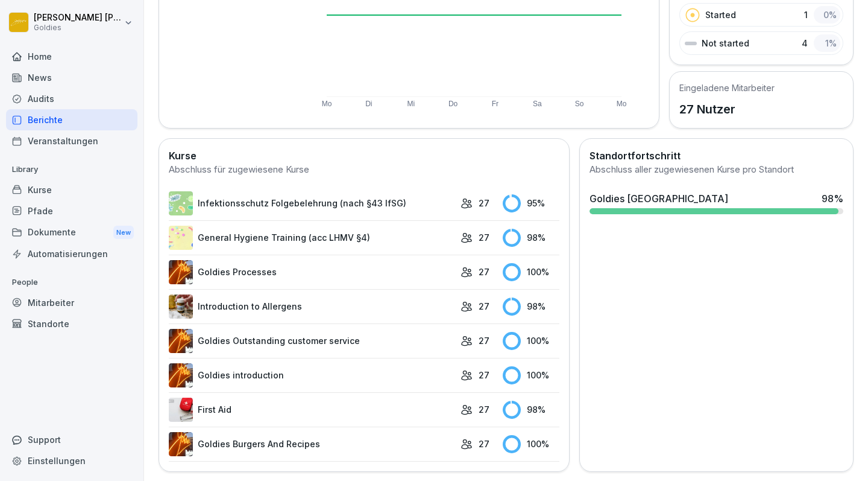 The height and width of the screenshot is (481, 868). Describe the element at coordinates (410, 103) in the screenshot. I see `text: Mi` at that location.